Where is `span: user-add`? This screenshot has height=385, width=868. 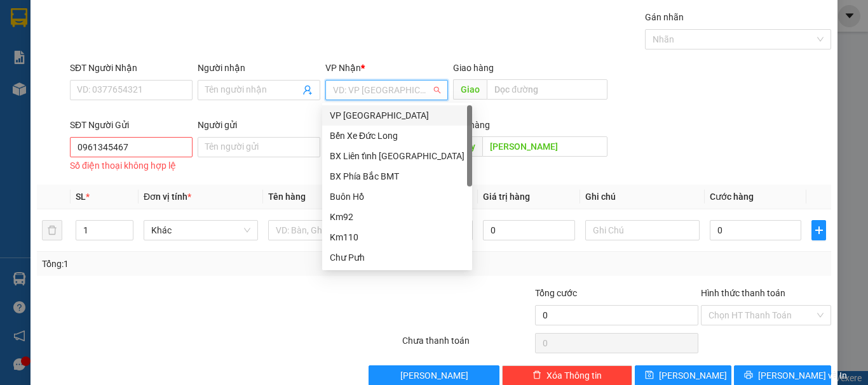
span: user-add is located at coordinates (308, 90).